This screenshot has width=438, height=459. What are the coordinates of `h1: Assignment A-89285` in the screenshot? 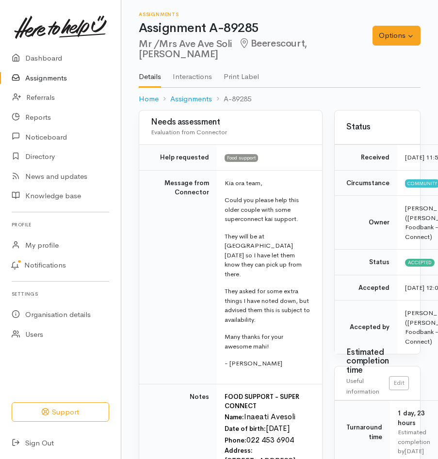 It's located at (256, 28).